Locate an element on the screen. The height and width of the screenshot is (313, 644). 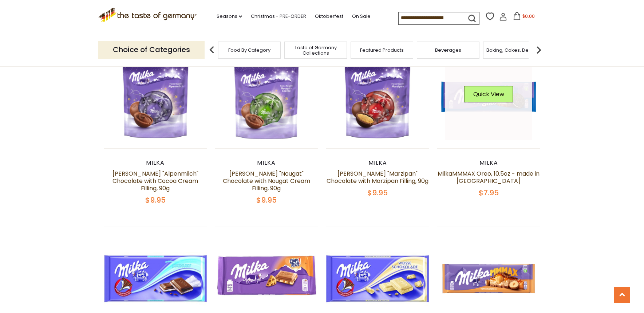
a: Baking, Cakes, Desserts is located at coordinates (515, 50).